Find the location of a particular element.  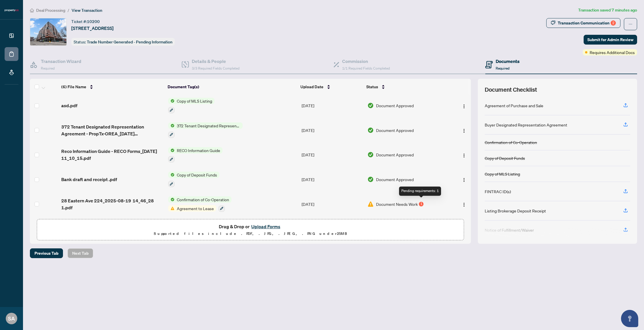

button: Open asap is located at coordinates (630, 319).